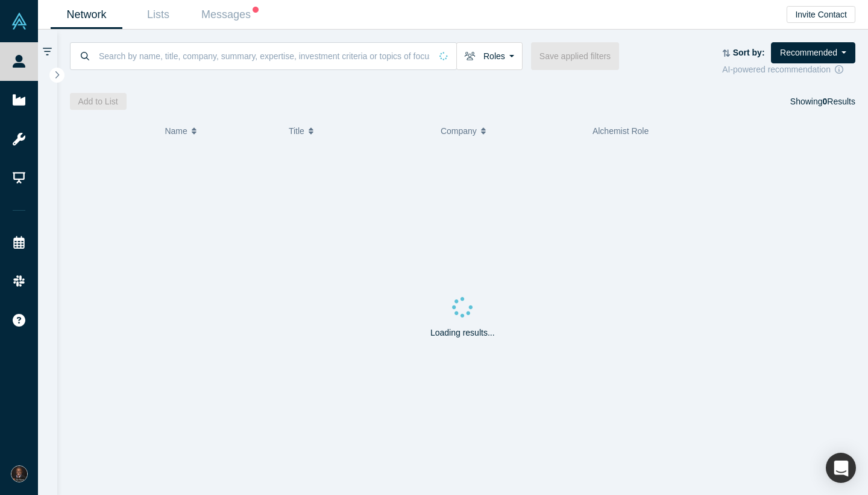 The height and width of the screenshot is (495, 868). I want to click on img: Alchemist Vault Logo, so click(19, 21).